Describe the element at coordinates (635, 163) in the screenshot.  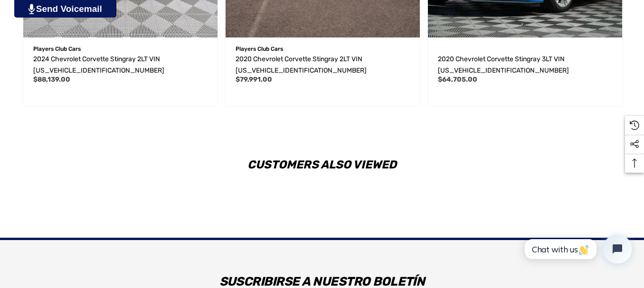
I see `svg: Top` at that location.